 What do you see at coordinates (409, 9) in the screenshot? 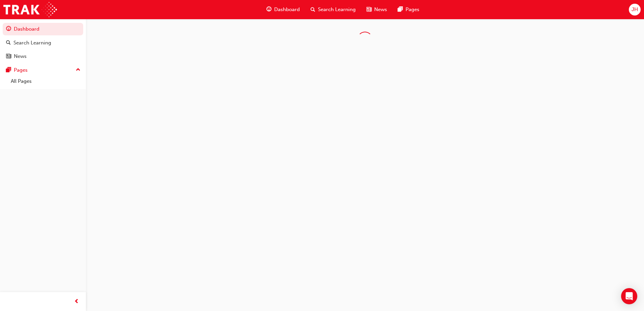
I see `a: pages-iconPages` at bounding box center [409, 9].